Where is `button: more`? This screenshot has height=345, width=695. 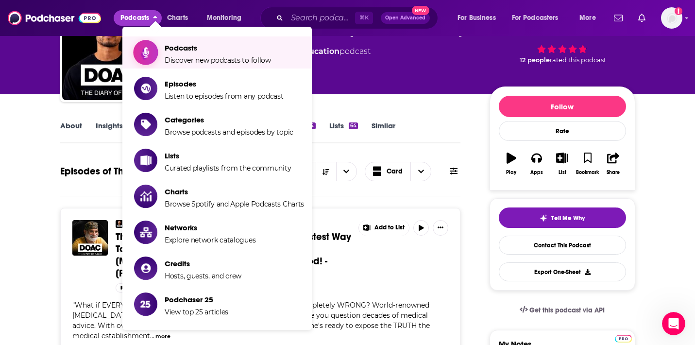 button: more is located at coordinates (163, 336).